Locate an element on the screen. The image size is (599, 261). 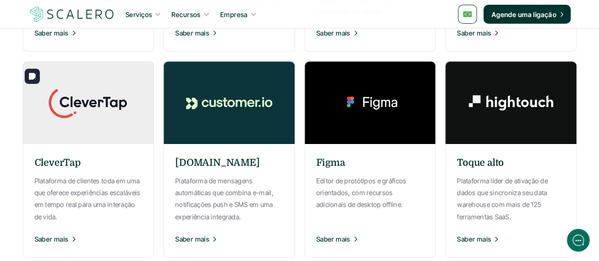
font: Plataforma de clientes toda em uma que oferece experiências escaláveis ​​em tempo real para uma i... is located at coordinates (88, 198).